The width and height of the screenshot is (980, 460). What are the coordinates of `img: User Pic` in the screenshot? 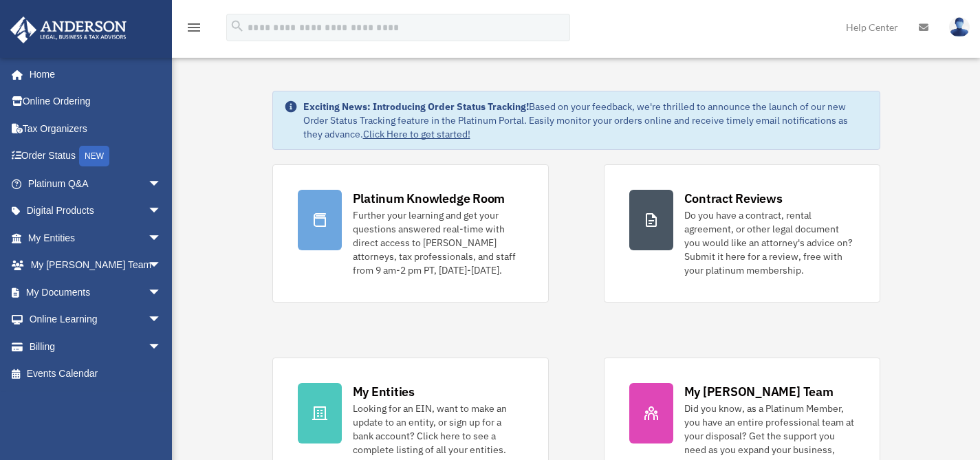 It's located at (960, 27).